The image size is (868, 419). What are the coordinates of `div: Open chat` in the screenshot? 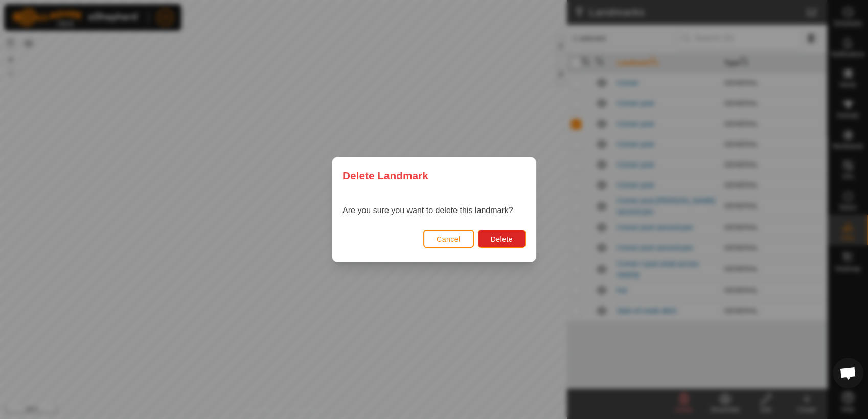 It's located at (848, 373).